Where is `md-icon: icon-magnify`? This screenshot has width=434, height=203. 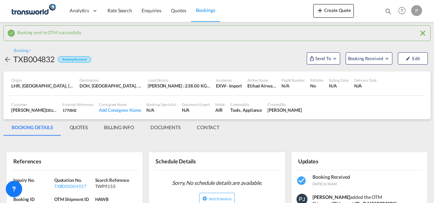 md-icon: icon-magnify is located at coordinates (388, 11).